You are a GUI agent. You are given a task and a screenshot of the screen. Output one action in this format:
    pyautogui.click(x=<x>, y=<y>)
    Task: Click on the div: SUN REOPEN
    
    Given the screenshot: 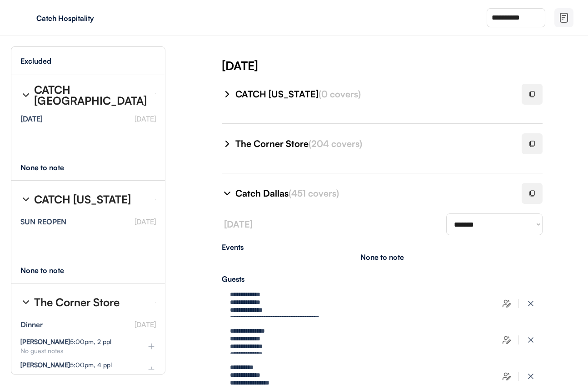 What is the action you would take?
    pyautogui.click(x=43, y=222)
    